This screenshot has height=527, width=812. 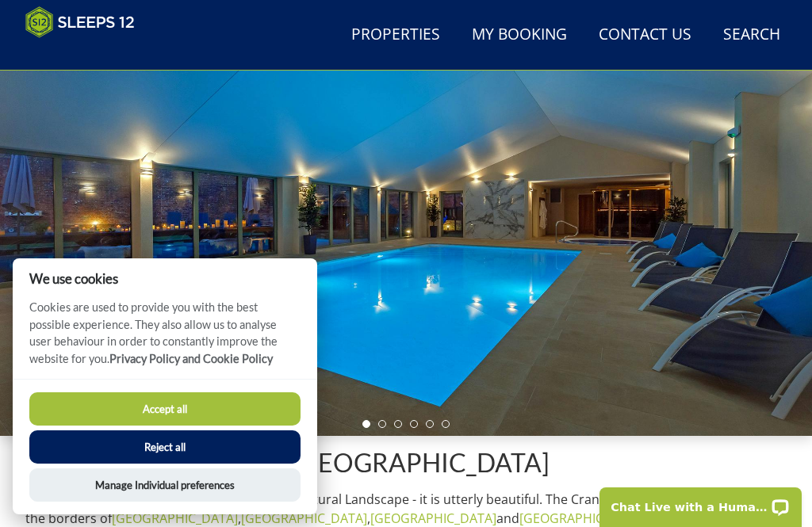 I want to click on button: Manage Individual preferences, so click(x=165, y=485).